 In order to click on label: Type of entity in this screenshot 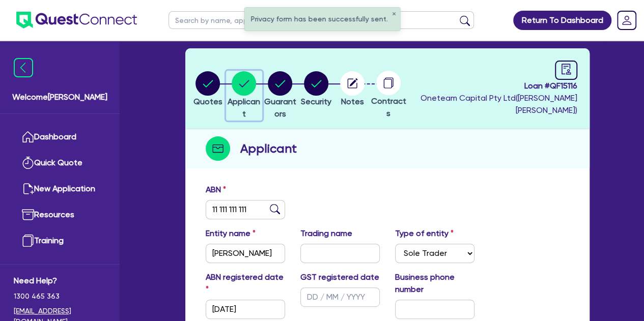, I will do `click(424, 234)`.